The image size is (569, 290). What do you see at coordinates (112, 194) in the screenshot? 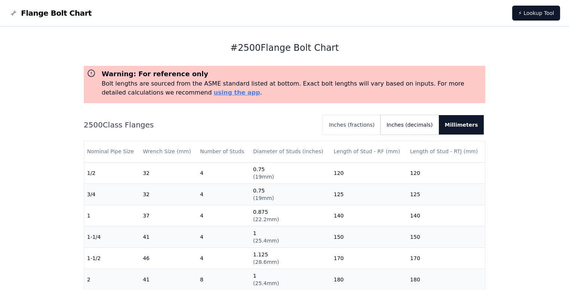
I see `td: 3/4` at bounding box center [112, 194].